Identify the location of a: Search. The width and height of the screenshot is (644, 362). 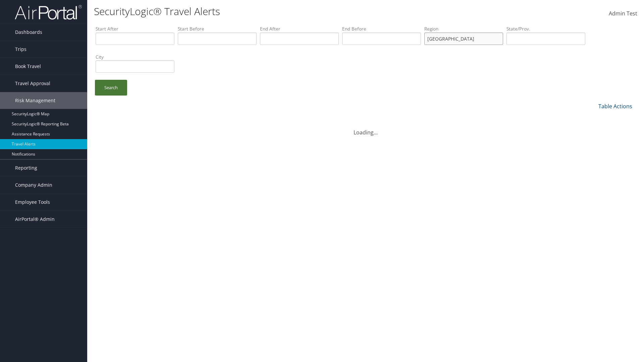
(111, 88).